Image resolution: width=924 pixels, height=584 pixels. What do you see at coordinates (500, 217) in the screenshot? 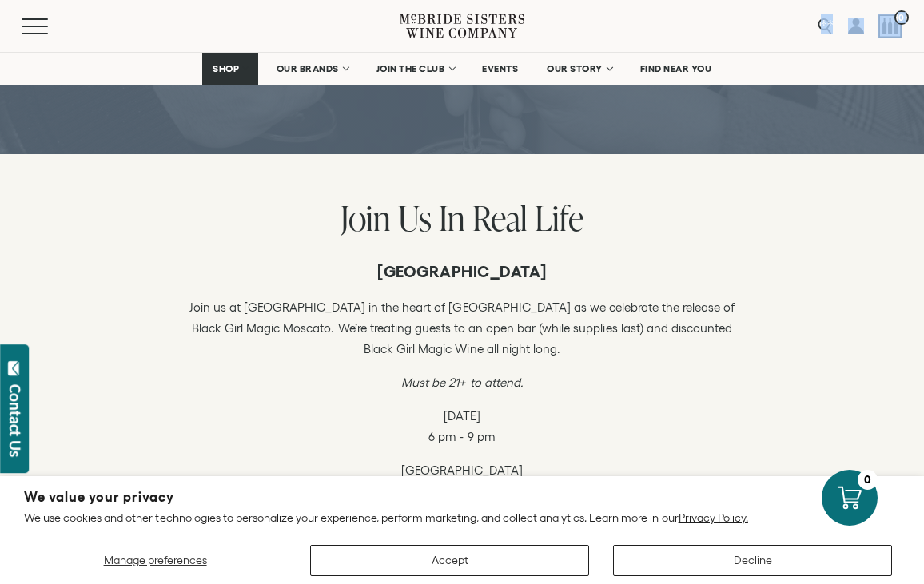
I see `span: Real` at bounding box center [500, 217].